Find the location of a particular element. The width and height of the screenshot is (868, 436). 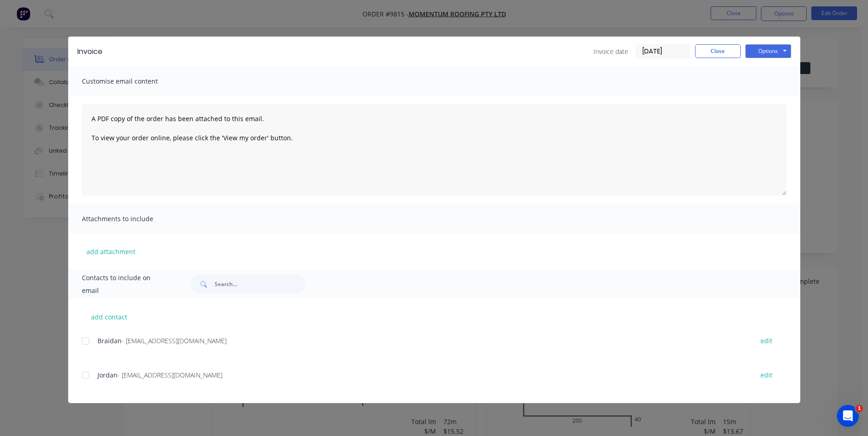

button: add contact is located at coordinates (110, 317).